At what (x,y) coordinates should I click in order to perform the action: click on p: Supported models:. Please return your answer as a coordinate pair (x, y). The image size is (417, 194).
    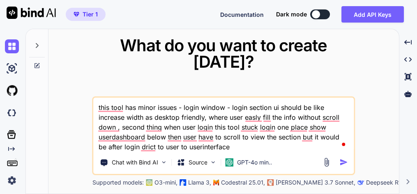
    Looking at the image, I should click on (118, 183).